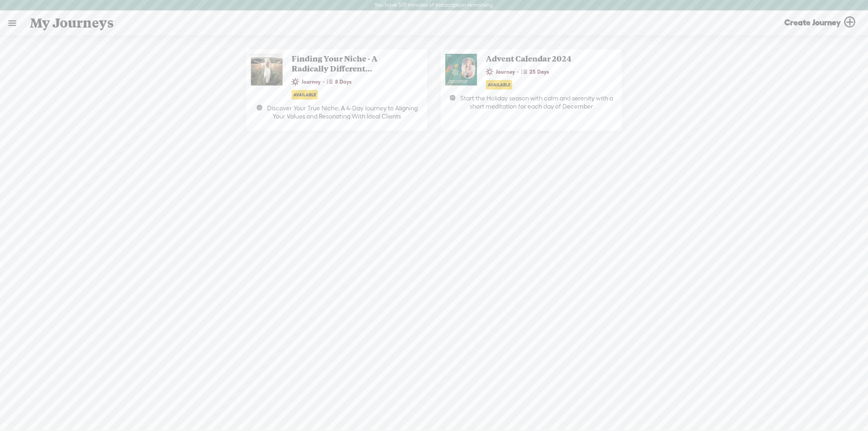 This screenshot has height=431, width=868. Describe the element at coordinates (342, 112) in the screenshot. I see `span: Discover Your True Niche: A 4-Day Journey to Aligning Your Values and Resonating With Ideal Clients` at that location.